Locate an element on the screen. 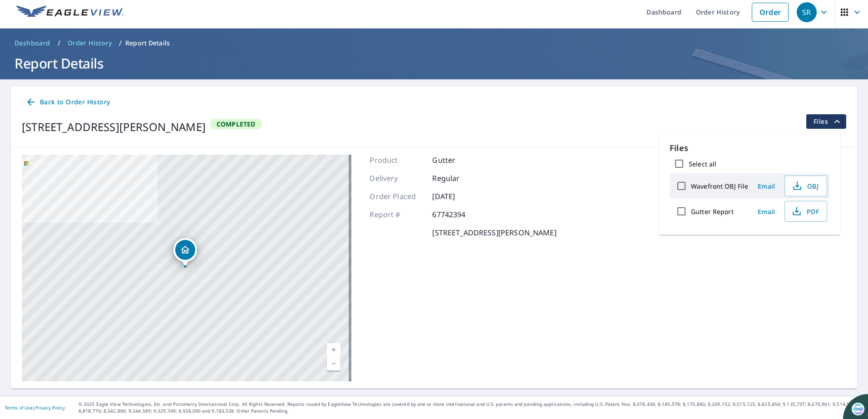 The width and height of the screenshot is (868, 419). span: Order History is located at coordinates (89, 43).